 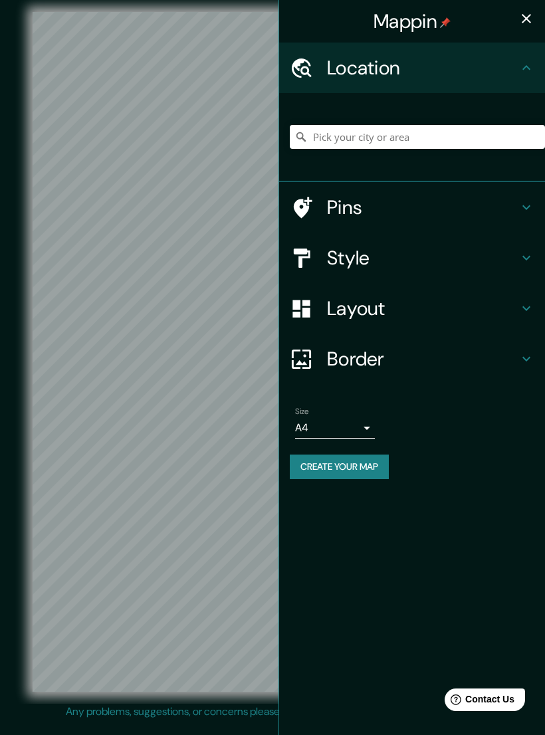 I want to click on input: Pick your city or area, so click(x=418, y=137).